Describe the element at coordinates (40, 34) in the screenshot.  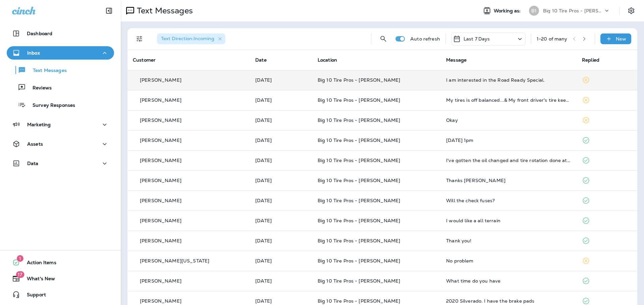
I see `p: Dashboard` at that location.